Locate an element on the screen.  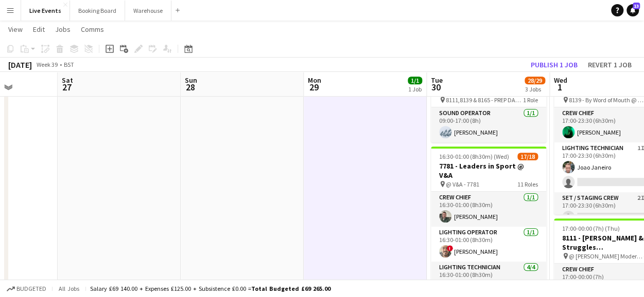
button: Live Events is located at coordinates (45, 10).